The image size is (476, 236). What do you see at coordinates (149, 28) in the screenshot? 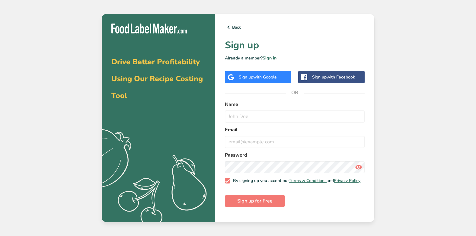
I see `img: Food Label Maker` at bounding box center [149, 28].